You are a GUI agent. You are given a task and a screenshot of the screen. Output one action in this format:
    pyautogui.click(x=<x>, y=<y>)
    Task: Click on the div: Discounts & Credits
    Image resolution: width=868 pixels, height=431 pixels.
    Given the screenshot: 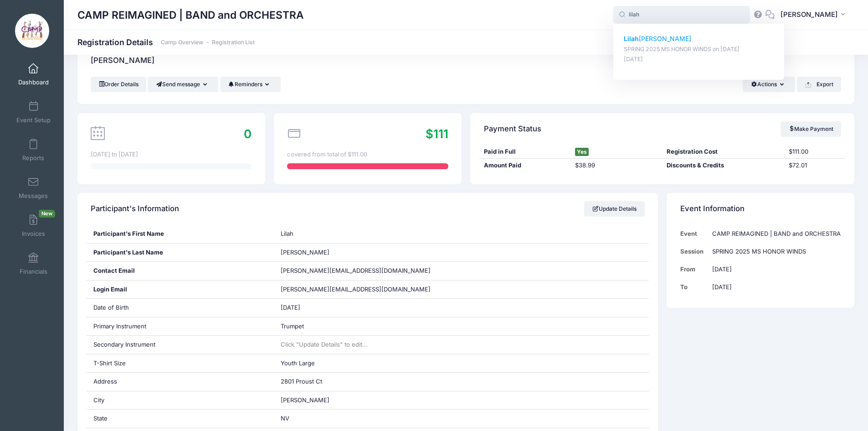 What is the action you would take?
    pyautogui.click(x=724, y=166)
    